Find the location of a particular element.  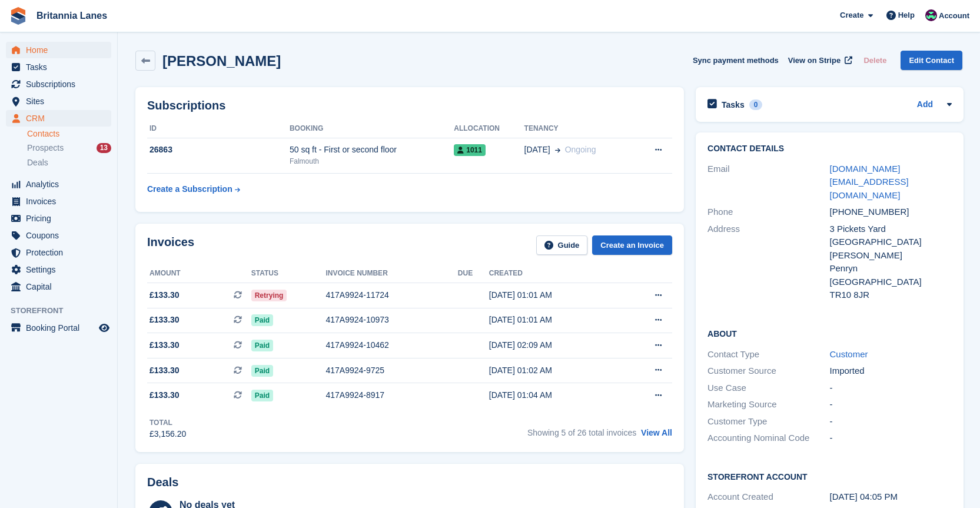

img: Kirsty Miles is located at coordinates (931, 16).